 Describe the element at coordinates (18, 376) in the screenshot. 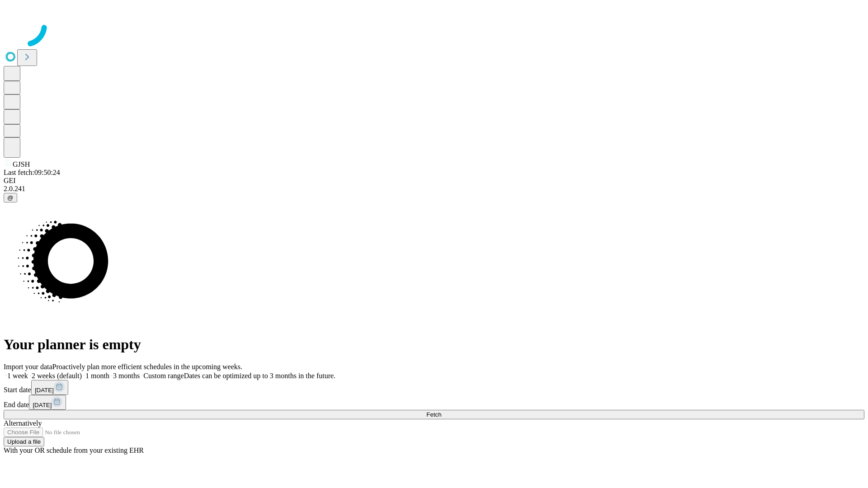

I see `span: 1 week` at that location.